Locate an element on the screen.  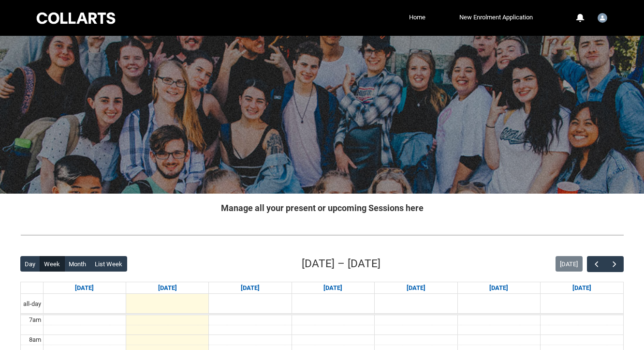
div: 7am is located at coordinates (35, 320).